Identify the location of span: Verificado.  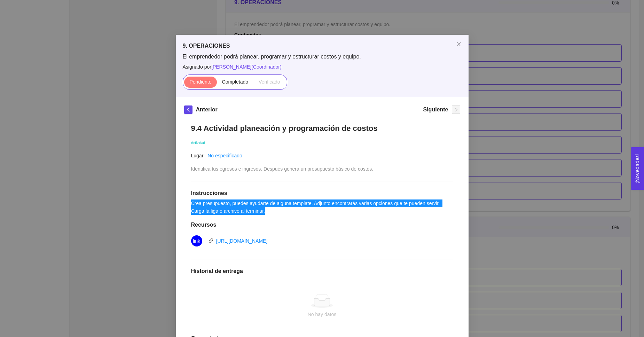
(269, 82).